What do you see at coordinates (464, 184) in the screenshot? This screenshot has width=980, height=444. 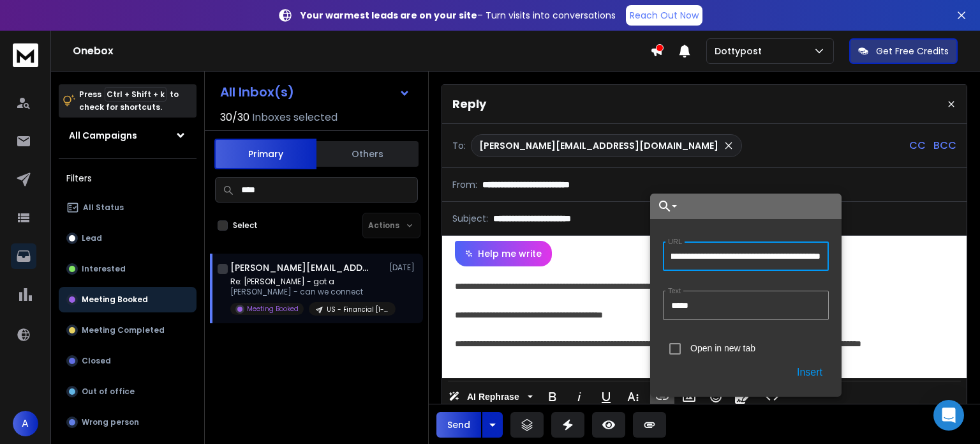 I see `p: From:` at bounding box center [464, 184].